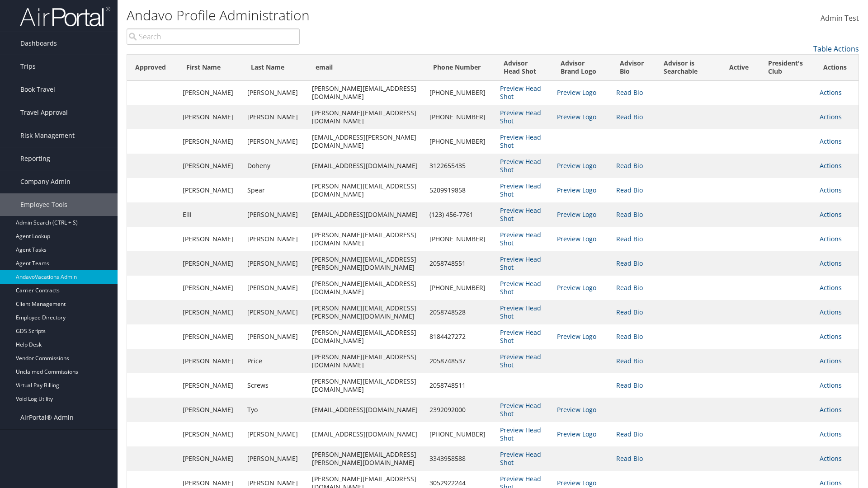  I want to click on td: 3343958588, so click(460, 459).